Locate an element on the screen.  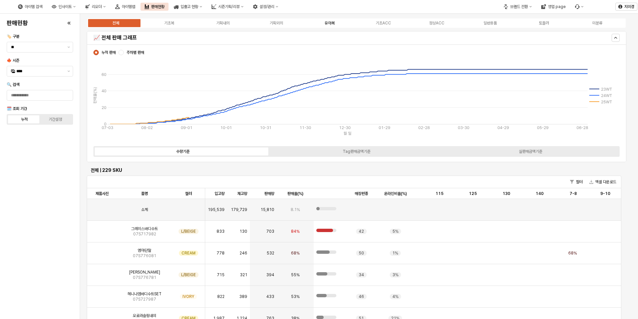
span: CREAM is located at coordinates (189, 253).